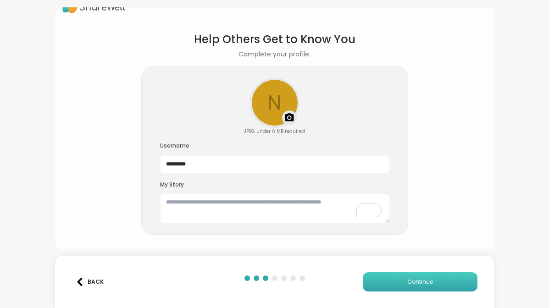 This screenshot has height=308, width=549. Describe the element at coordinates (275, 146) in the screenshot. I see `h3: Username` at that location.